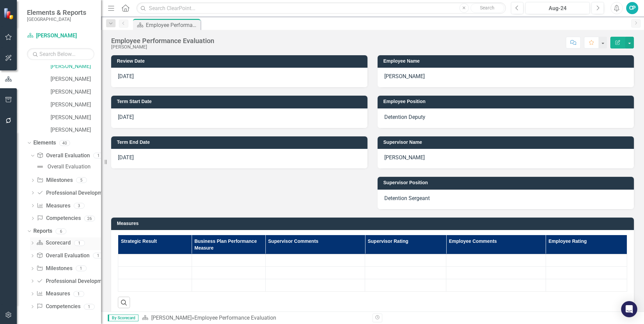 Image resolution: width=644 pixels, height=324 pixels. I want to click on div: Overall Evaluation, so click(69, 167).